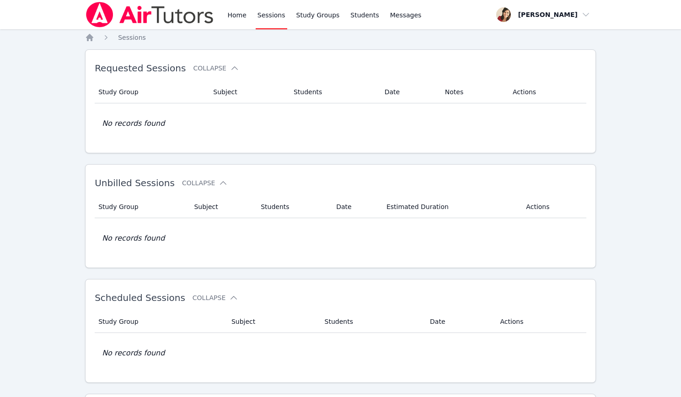 Image resolution: width=681 pixels, height=397 pixels. Describe the element at coordinates (406, 15) in the screenshot. I see `span: Messages` at that location.